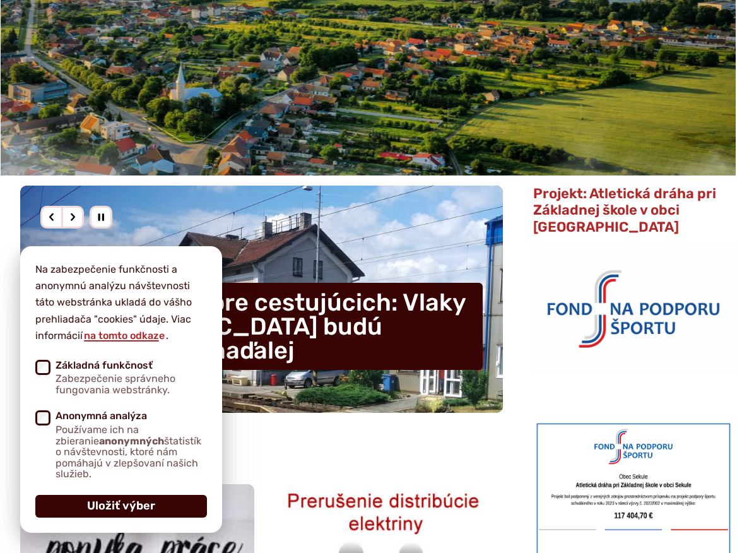 The width and height of the screenshot is (754, 553). What do you see at coordinates (634, 307) in the screenshot?
I see `img: logo_fnps.png` at bounding box center [634, 307].